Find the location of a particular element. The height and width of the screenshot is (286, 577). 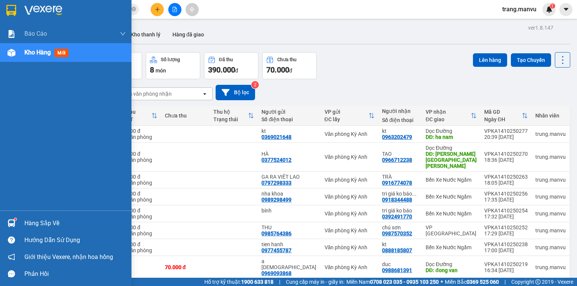

div: VPKA1410250254 is located at coordinates (506, 211).